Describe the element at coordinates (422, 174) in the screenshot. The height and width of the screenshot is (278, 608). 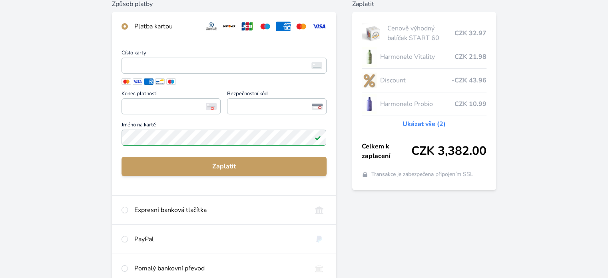
I see `span: Transakce je zabezpečena připojením SSL` at that location.